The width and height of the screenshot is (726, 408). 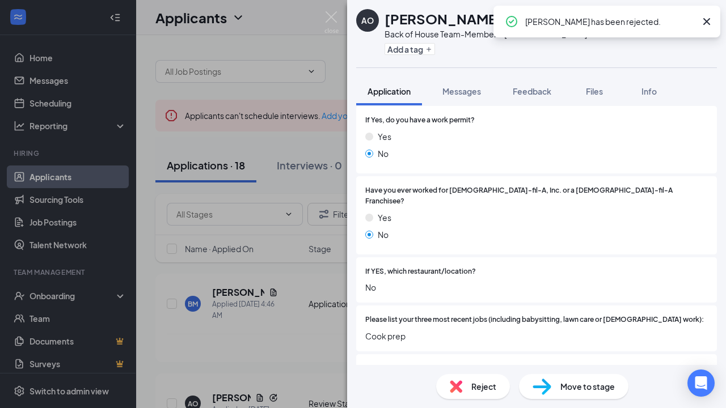 I want to click on button: PlusAdd a tag, so click(x=409, y=49).